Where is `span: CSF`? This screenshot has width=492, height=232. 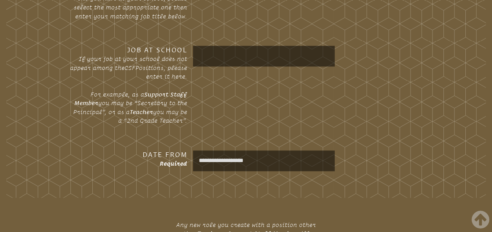
span: CSF is located at coordinates (130, 68).